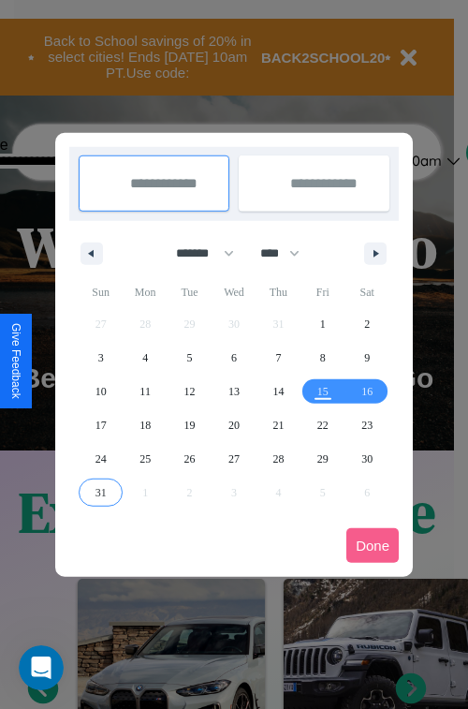 This screenshot has width=468, height=709. Describe the element at coordinates (16, 361) in the screenshot. I see `div: Give Feedback` at that location.